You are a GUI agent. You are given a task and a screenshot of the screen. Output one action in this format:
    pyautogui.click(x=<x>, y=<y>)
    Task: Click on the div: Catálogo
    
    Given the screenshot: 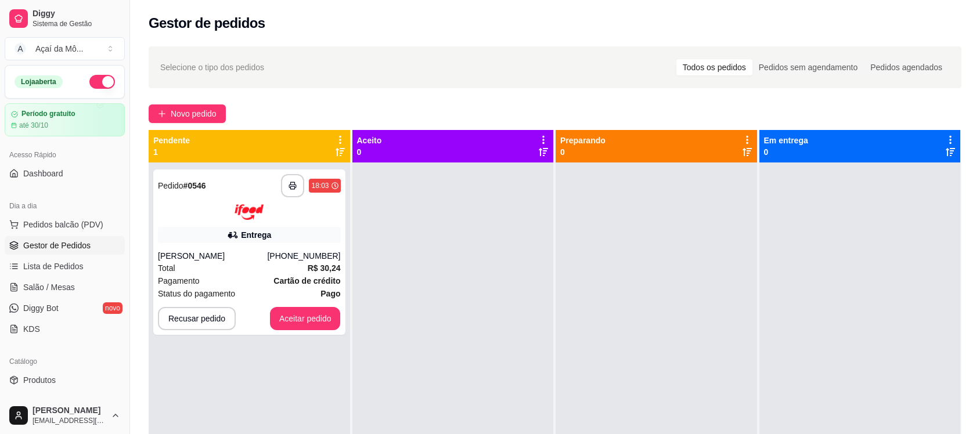 What is the action you would take?
    pyautogui.click(x=65, y=361)
    